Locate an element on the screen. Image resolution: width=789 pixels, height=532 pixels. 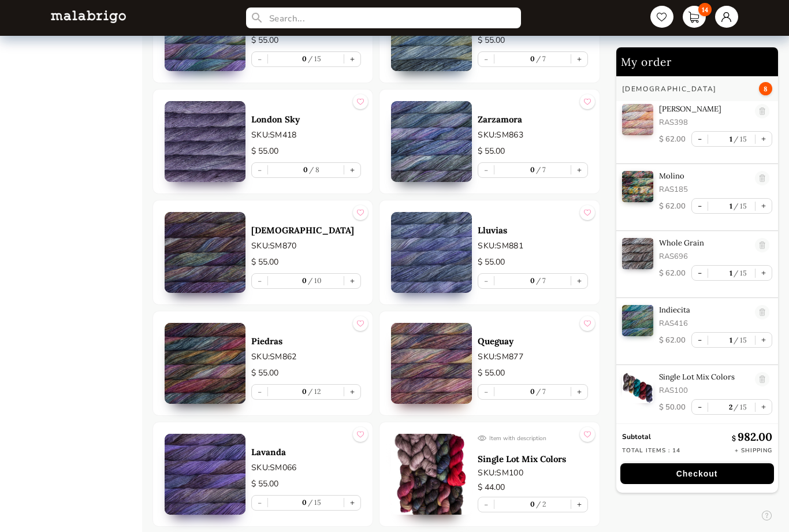
p: SKU: SM100 is located at coordinates (533, 472).